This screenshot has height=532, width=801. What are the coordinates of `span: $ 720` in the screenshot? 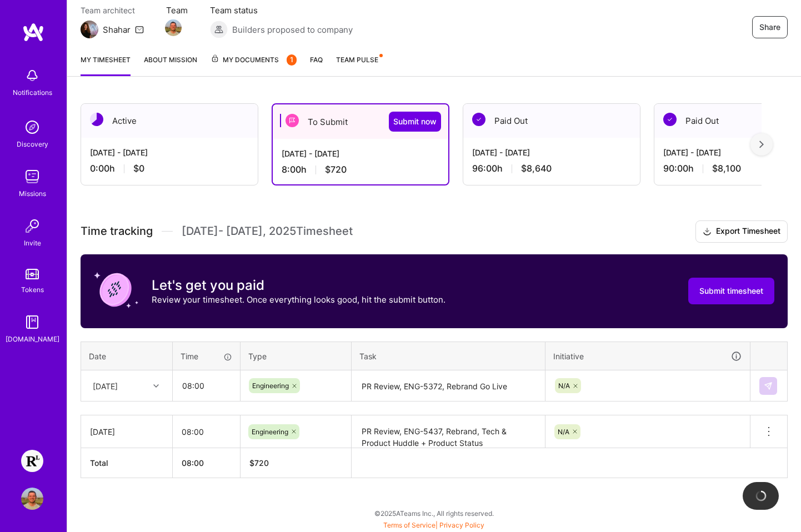 It's located at (259, 462).